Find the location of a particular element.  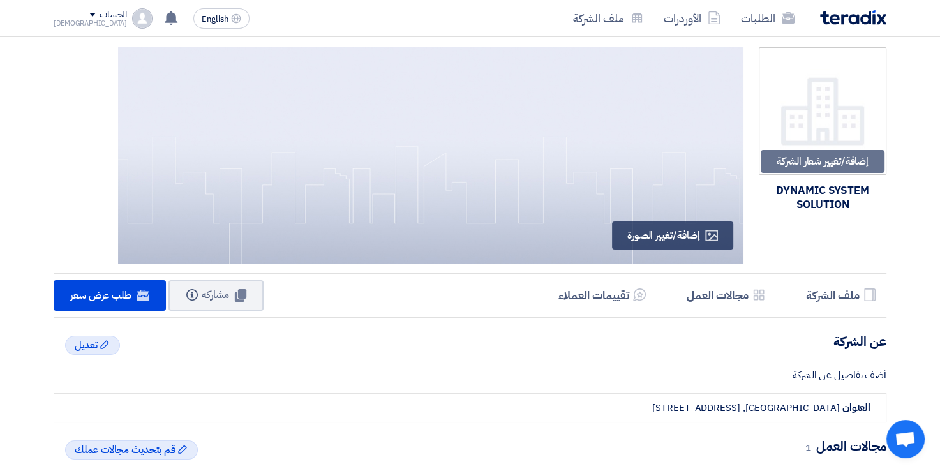

span: قم بتحديث مجالات عملك is located at coordinates (125, 450).